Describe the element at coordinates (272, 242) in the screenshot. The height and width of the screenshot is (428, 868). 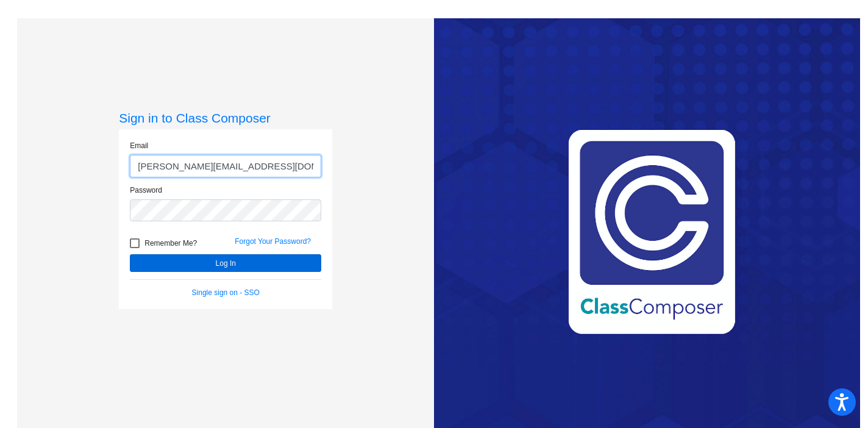
I see `a: Forgot Your Password?` at that location.